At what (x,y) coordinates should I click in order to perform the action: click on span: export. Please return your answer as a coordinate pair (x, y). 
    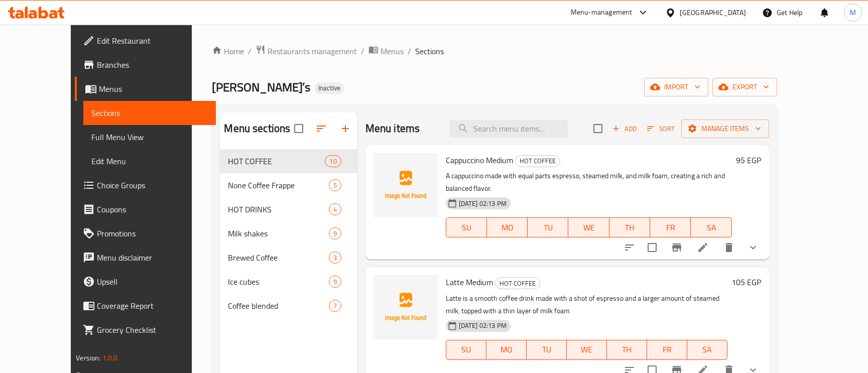
    Looking at the image, I should click on (744, 87).